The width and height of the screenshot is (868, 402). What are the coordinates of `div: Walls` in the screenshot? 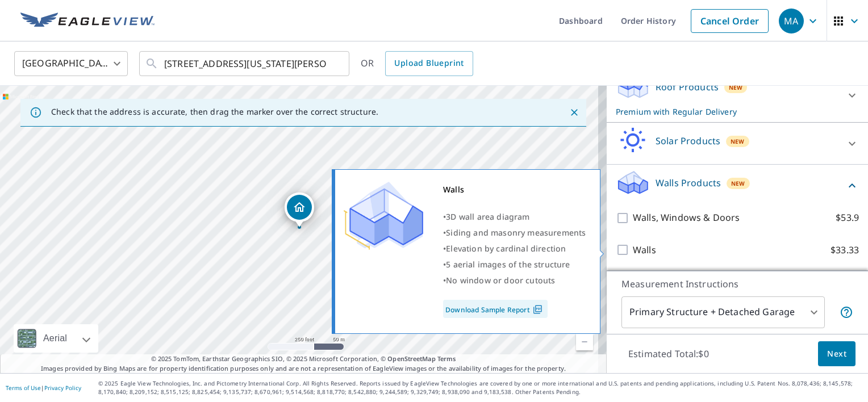 It's located at (514, 190).